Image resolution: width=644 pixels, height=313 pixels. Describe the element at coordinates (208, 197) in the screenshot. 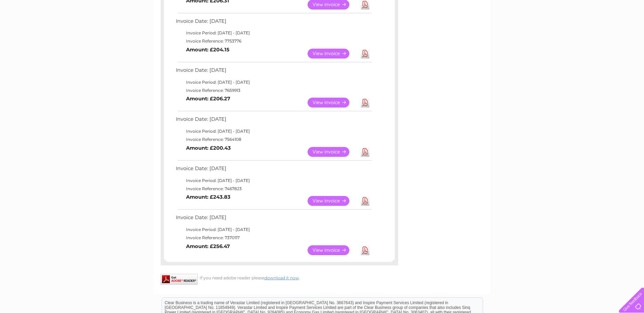

I see `b: Amount: £243.83` at that location.